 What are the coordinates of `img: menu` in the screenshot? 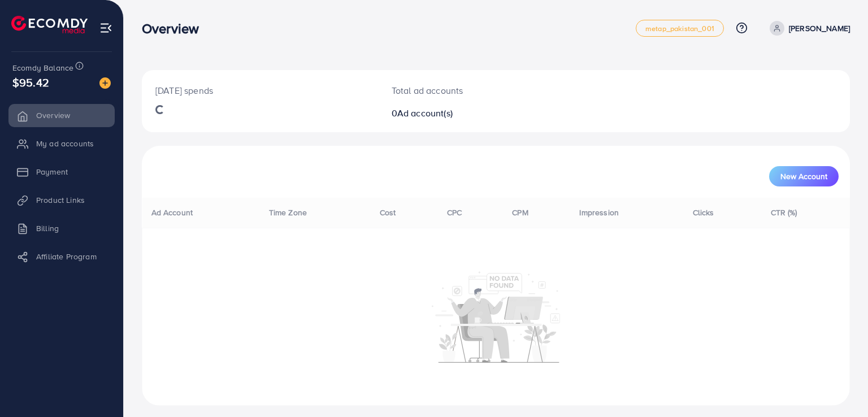 It's located at (106, 28).